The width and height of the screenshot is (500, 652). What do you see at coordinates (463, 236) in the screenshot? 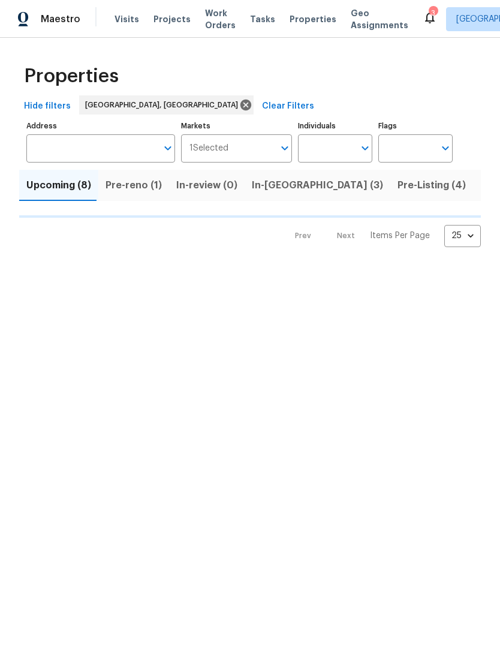
I see `div: 25` at bounding box center [463, 236].